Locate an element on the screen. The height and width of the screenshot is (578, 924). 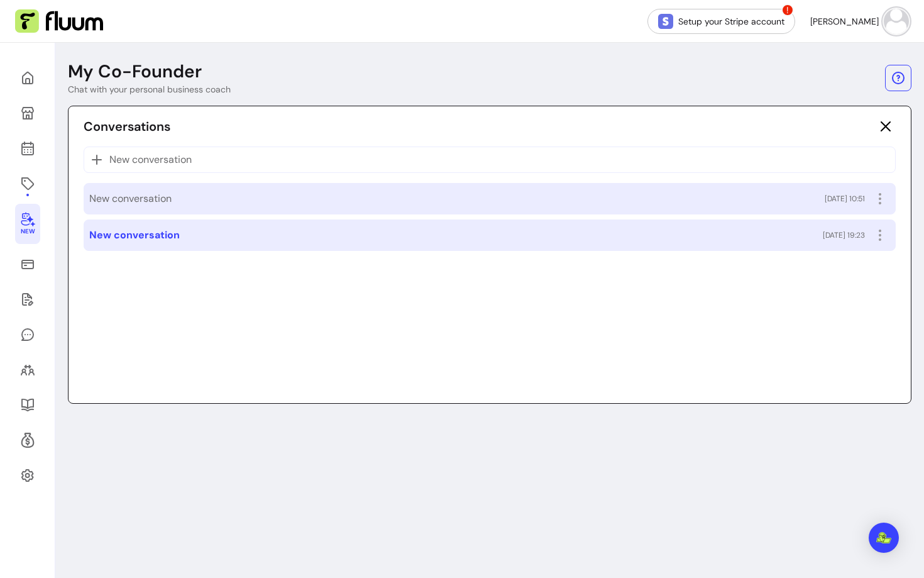
img: Fluum Logo is located at coordinates (59, 21).